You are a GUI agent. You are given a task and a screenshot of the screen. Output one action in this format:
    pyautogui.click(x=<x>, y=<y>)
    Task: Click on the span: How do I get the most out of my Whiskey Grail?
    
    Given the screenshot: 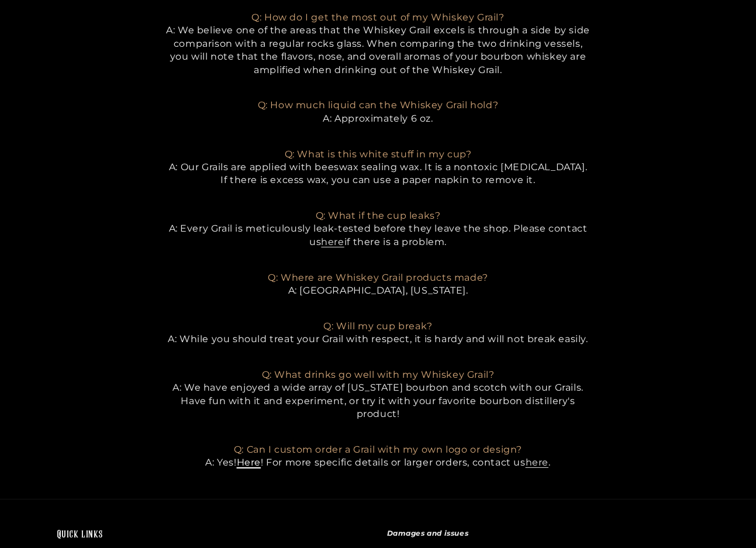 What is the action you would take?
    pyautogui.click(x=384, y=17)
    